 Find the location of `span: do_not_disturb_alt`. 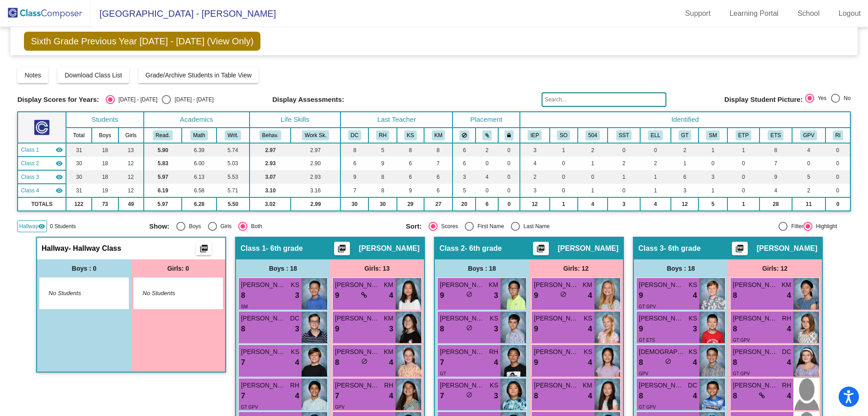

span: do_not_disturb_alt is located at coordinates (563, 294).